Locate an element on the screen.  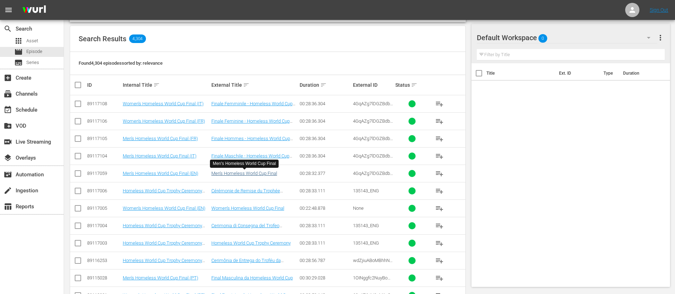
th: Ext. ID is located at coordinates (577, 73).